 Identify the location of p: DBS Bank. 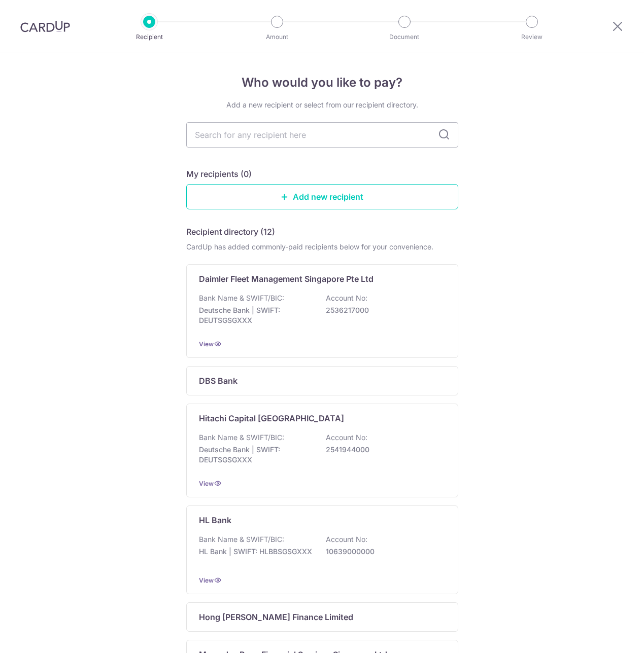
(218, 381).